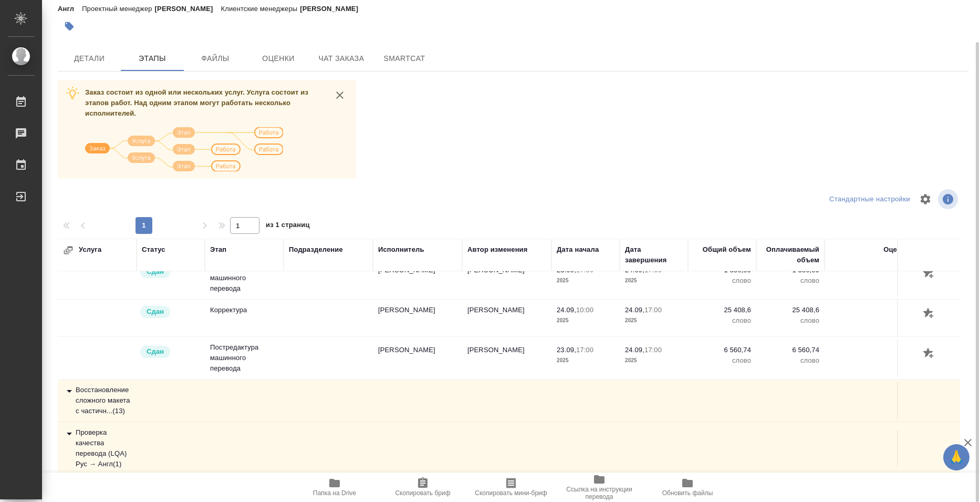 The width and height of the screenshot is (980, 502). I want to click on button: Добавить тэг, so click(69, 26).